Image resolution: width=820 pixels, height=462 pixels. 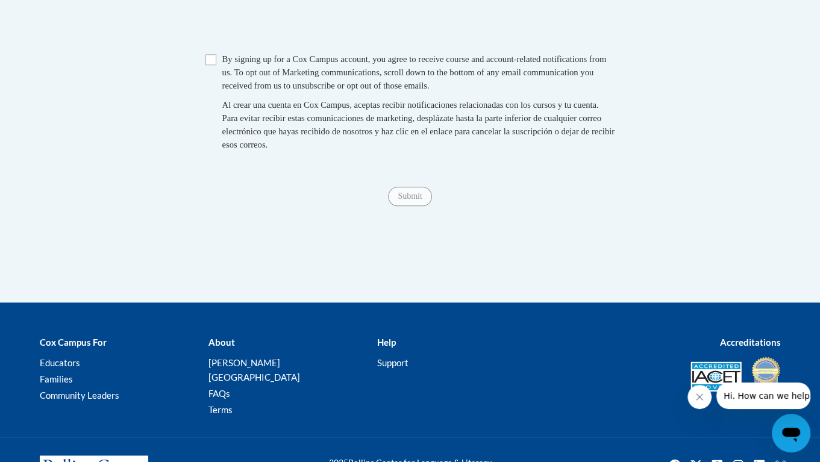 I want to click on a: Families, so click(x=56, y=379).